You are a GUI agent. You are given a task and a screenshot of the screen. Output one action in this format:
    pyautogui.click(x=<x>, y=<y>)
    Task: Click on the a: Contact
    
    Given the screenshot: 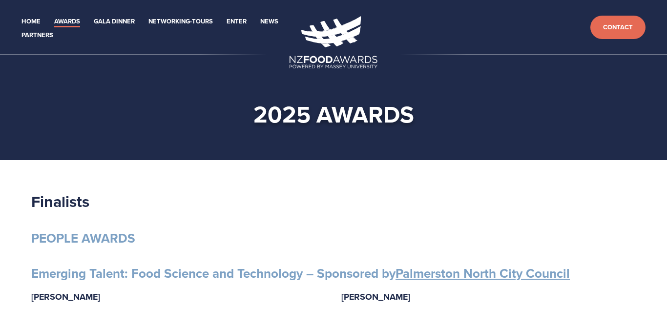 What is the action you would take?
    pyautogui.click(x=617, y=27)
    